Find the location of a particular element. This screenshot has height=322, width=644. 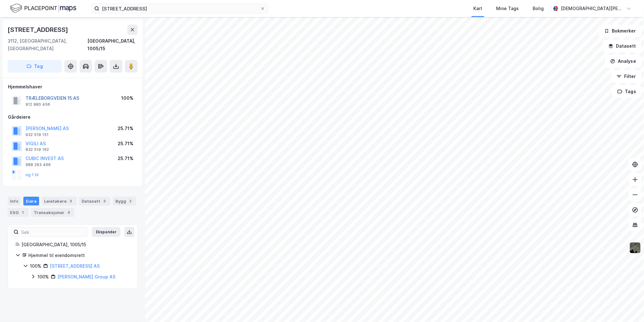

div: Hjemmelshaver is located at coordinates (73, 87).